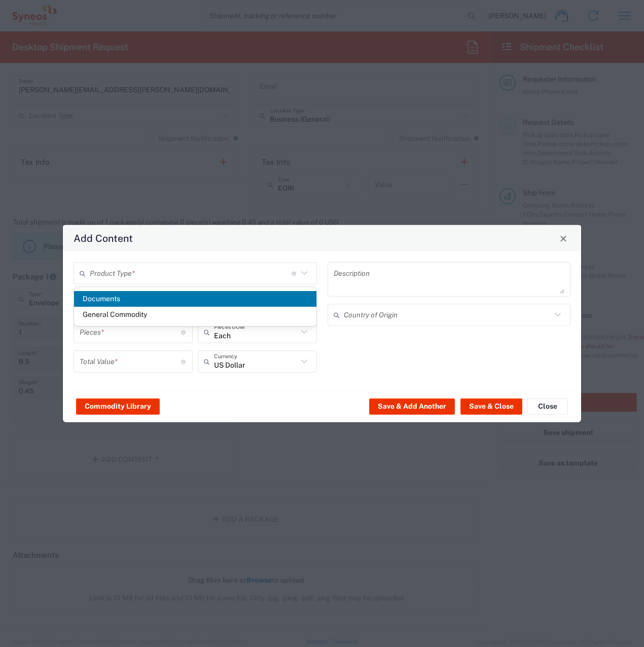  I want to click on span: General Commodity, so click(195, 314).